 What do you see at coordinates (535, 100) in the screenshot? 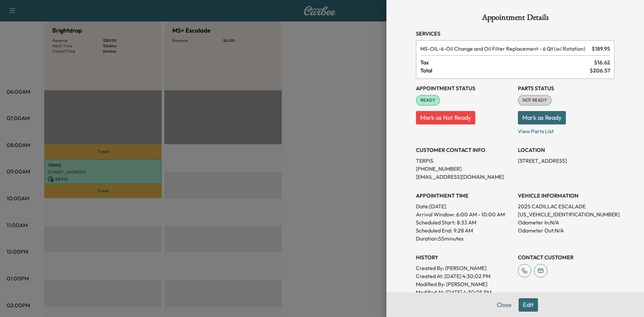
I see `span: NOT READY` at bounding box center [535, 100].